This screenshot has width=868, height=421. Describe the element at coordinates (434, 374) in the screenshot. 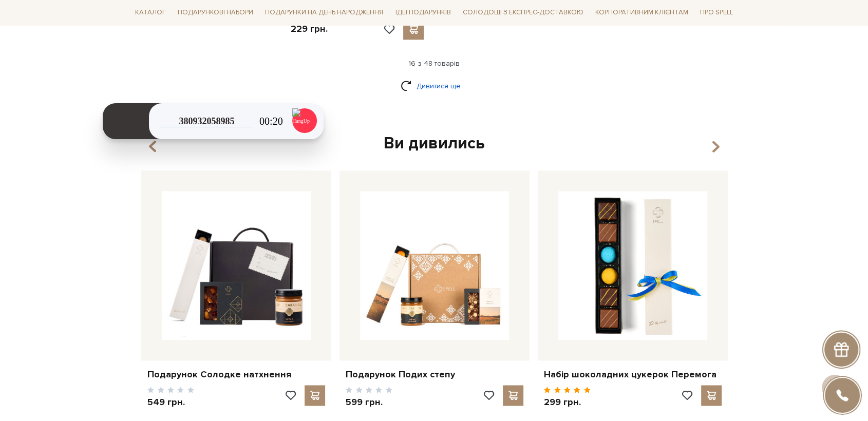

I see `a: Подарунок Подих степу` at that location.